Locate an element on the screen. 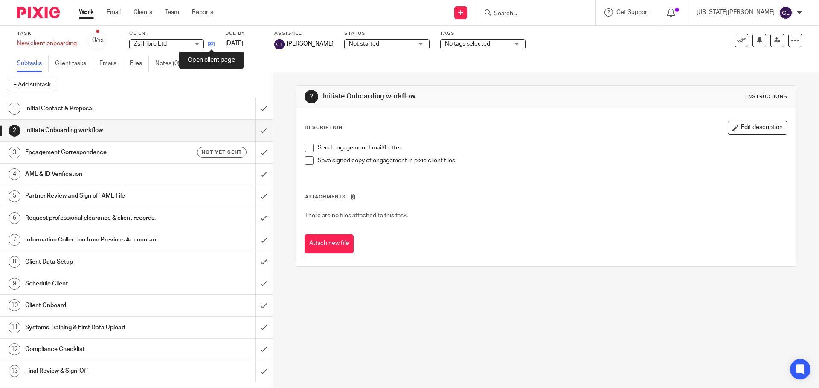 This screenshot has height=388, width=819. span: Not started is located at coordinates (364, 44).